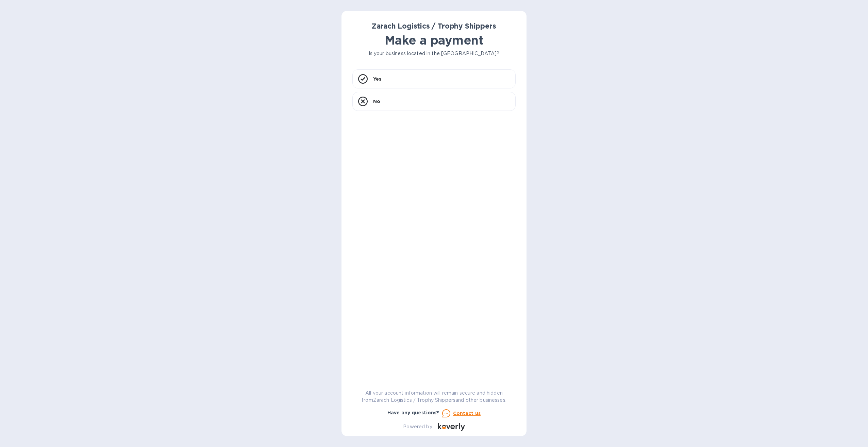  I want to click on h1: Make a payment, so click(434, 40).